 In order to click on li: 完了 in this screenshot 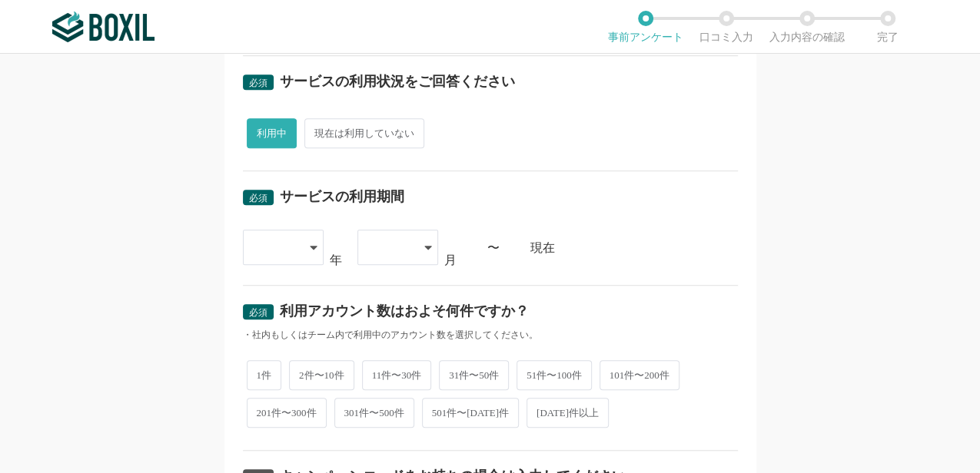, I will do `click(888, 27)`.